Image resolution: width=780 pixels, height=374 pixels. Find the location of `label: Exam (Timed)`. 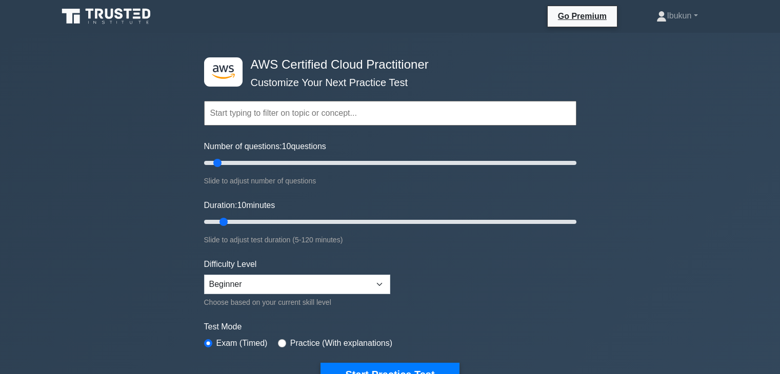

label: Exam (Timed) is located at coordinates (242, 344).